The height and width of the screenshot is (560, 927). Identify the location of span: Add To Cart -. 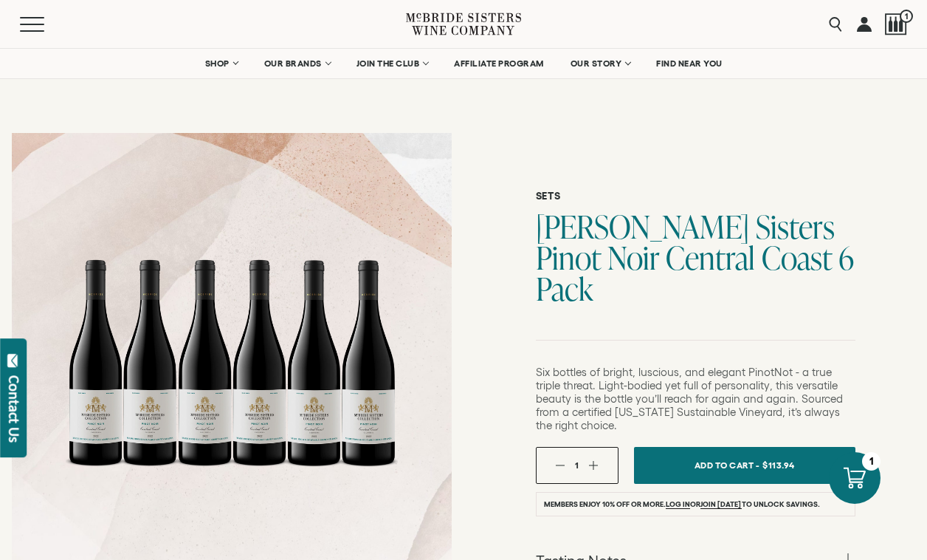
(727, 464).